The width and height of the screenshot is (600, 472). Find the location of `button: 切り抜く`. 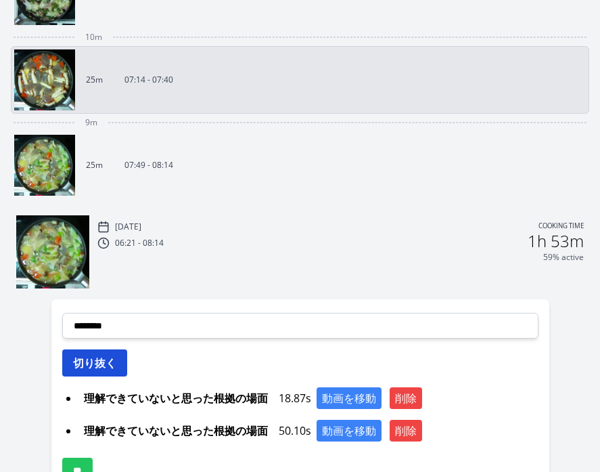

button: 切り抜く is located at coordinates (95, 363).